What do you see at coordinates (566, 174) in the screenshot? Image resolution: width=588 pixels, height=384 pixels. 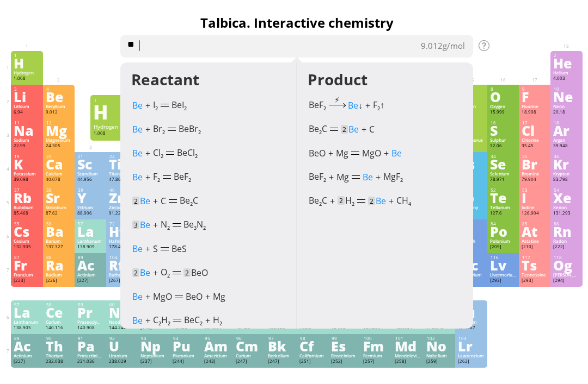 I see `div: Krypton` at bounding box center [566, 174].